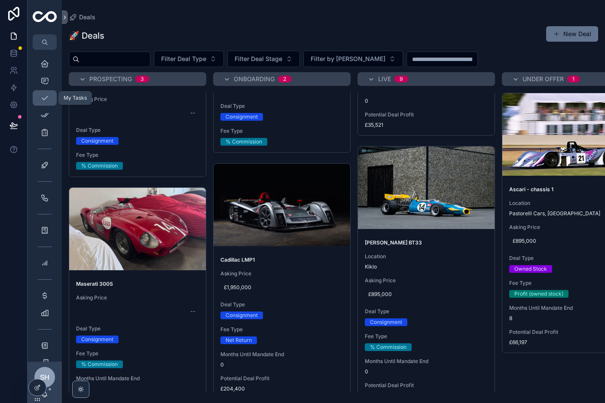 The height and width of the screenshot is (403, 605). Describe the element at coordinates (531, 269) in the screenshot. I see `div: Owned Stock` at that location.